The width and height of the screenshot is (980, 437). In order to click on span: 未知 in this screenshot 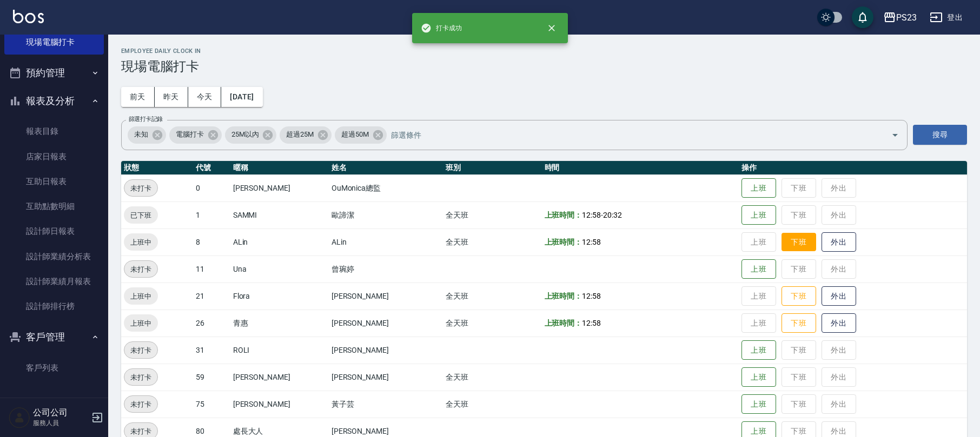, I will do `click(141, 135)`.